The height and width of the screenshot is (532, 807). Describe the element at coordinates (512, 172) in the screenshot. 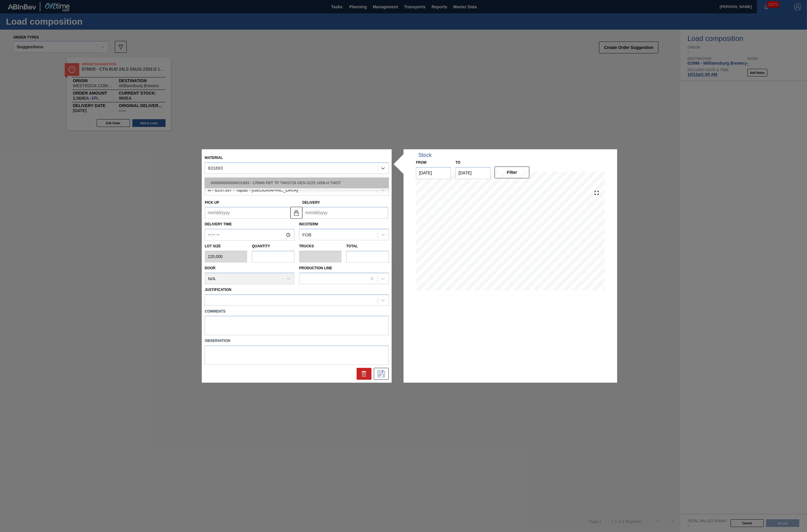

I see `button: Filter` at that location.